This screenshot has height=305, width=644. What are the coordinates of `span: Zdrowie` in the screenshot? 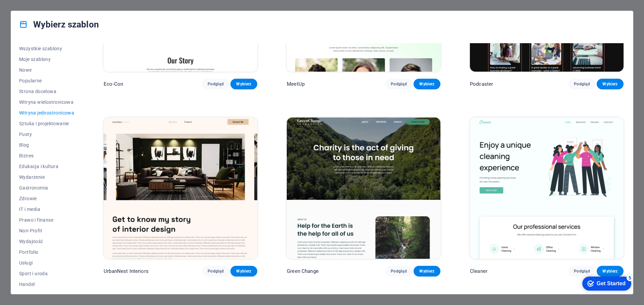 It's located at (46, 199).